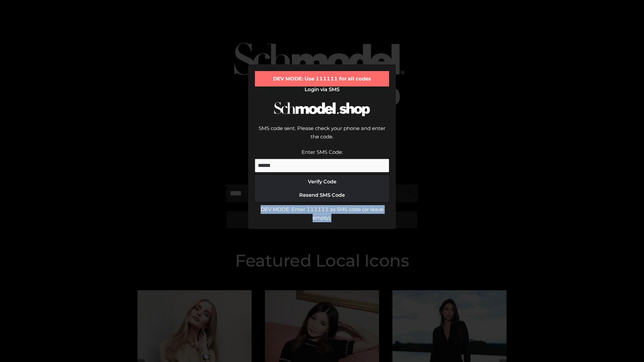 This screenshot has width=644, height=362. What do you see at coordinates (322, 152) in the screenshot?
I see `label: Enter SMS Code:` at bounding box center [322, 152].